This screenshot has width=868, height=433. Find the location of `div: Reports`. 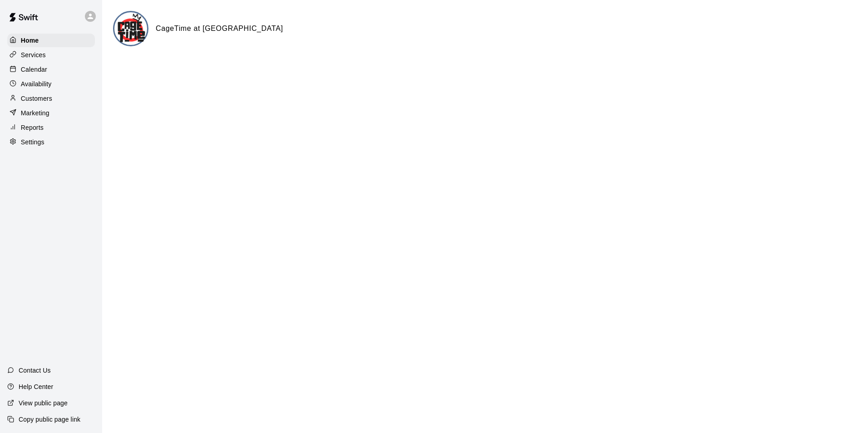

div: Reports is located at coordinates (51, 128).